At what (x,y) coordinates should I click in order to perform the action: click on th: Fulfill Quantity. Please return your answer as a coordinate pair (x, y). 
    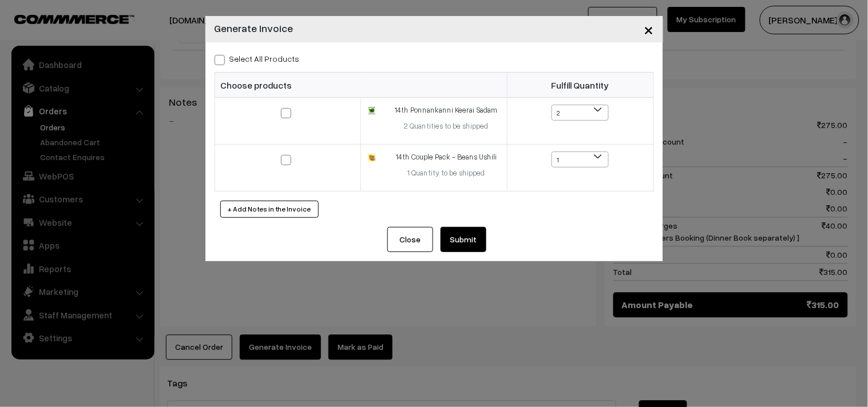
    Looking at the image, I should click on (580, 86).